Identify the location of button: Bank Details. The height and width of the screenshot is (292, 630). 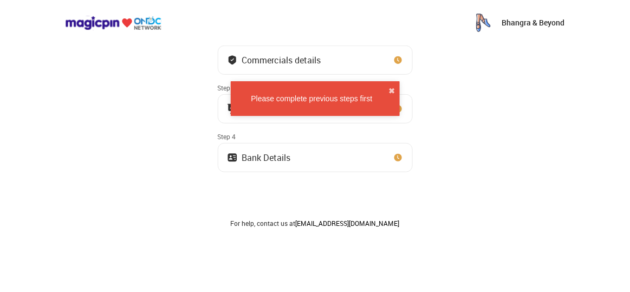
(315, 158).